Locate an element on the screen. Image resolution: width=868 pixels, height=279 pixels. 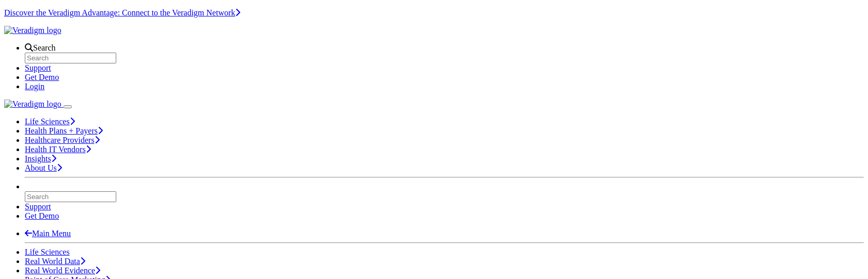
a: Healthcare Providers is located at coordinates (62, 140).